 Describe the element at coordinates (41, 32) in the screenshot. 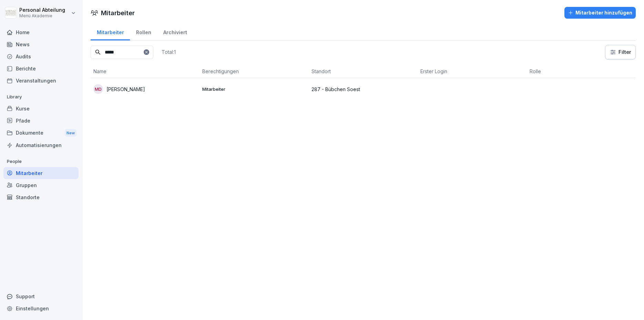

I see `a: Home` at that location.